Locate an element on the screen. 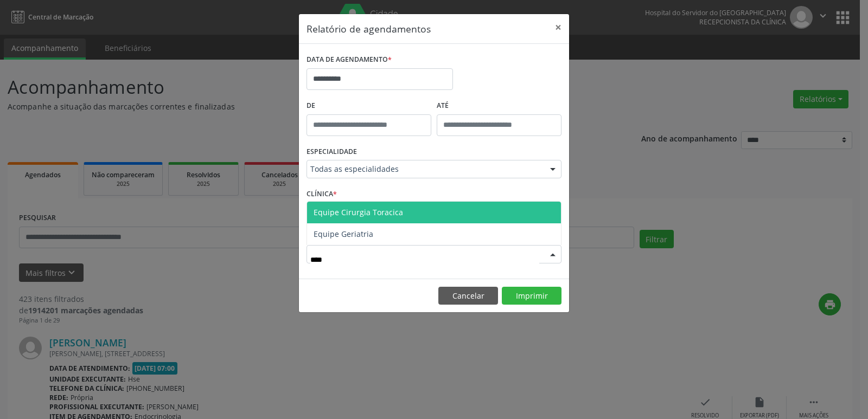 The image size is (868, 419). label: CLÍNICA is located at coordinates (321, 194).